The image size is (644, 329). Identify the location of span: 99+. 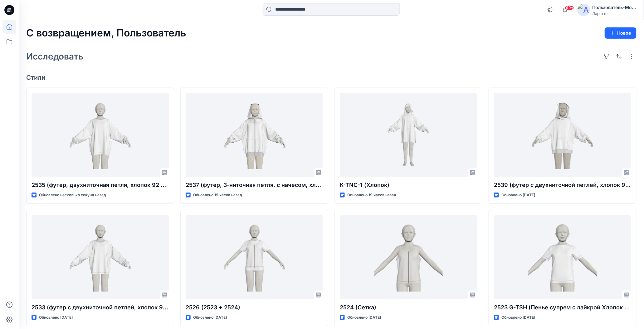
(570, 8).